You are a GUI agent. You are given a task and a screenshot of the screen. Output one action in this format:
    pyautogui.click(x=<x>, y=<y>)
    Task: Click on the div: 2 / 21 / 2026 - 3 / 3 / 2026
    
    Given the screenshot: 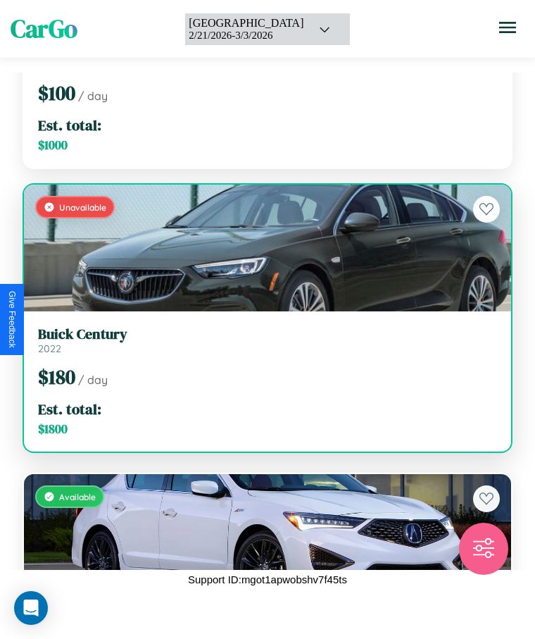 What is the action you would take?
    pyautogui.click(x=246, y=35)
    